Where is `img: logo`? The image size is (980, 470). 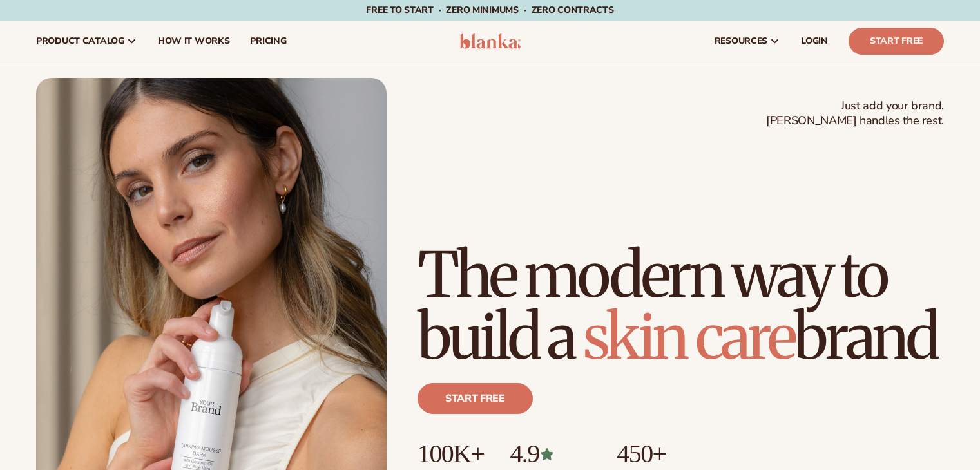 img: logo is located at coordinates (490, 41).